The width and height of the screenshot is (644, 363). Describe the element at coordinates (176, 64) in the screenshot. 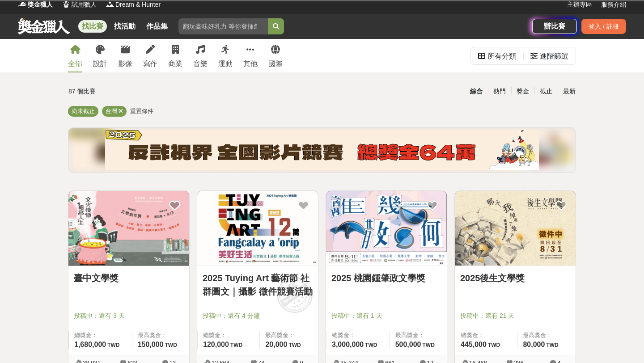

I see `div: 商業` at that location.